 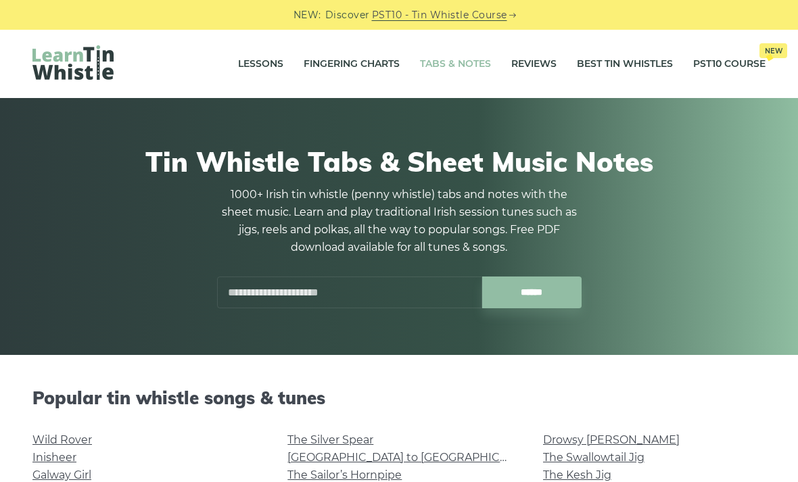 I want to click on a: Best Tin Whistles, so click(x=625, y=64).